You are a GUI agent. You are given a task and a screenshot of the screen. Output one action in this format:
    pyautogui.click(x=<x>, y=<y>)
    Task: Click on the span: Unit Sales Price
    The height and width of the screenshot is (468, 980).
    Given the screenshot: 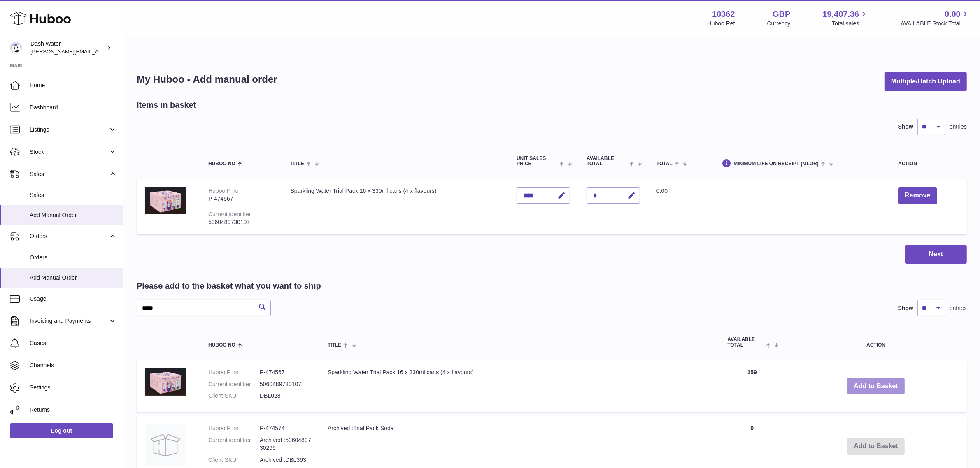 What is the action you would take?
    pyautogui.click(x=537, y=161)
    